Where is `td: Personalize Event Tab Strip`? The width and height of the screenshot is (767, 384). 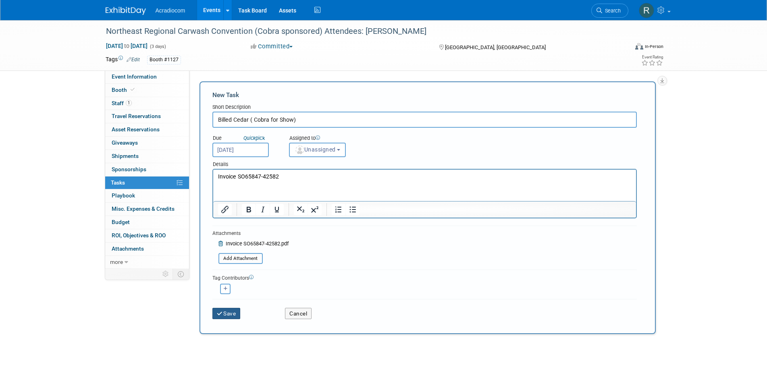
td: Personalize Event Tab Strip is located at coordinates (166, 274).